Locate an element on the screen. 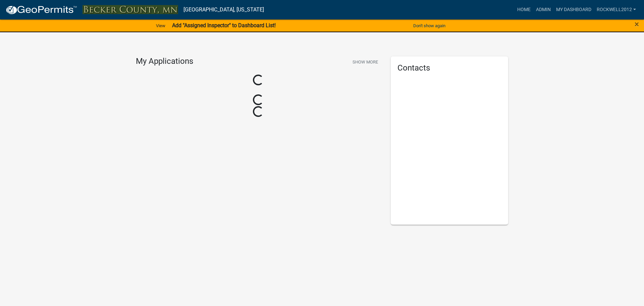 The width and height of the screenshot is (644, 306). a: My Dashboard is located at coordinates (574, 10).